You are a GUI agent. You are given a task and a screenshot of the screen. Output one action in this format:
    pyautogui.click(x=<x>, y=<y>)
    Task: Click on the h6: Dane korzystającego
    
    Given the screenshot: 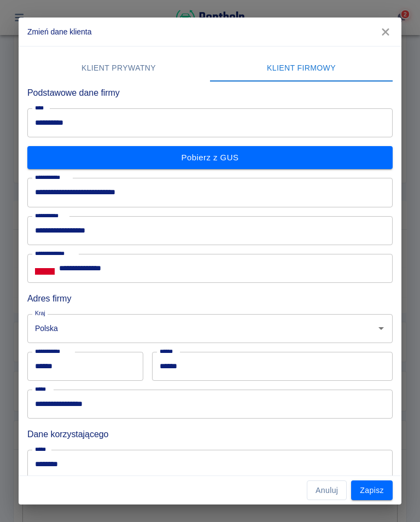 What is the action you would take?
    pyautogui.click(x=210, y=434)
    